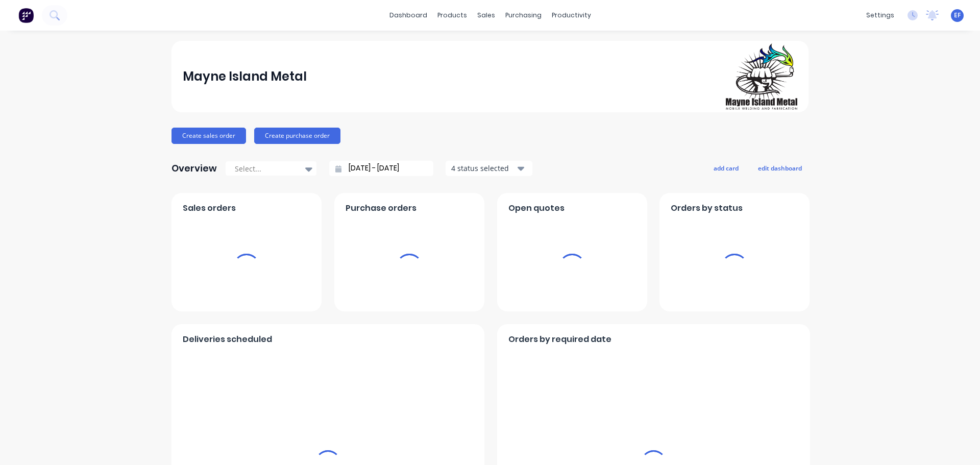 Image resolution: width=980 pixels, height=465 pixels. What do you see at coordinates (706, 209) in the screenshot?
I see `span: Orders by status` at bounding box center [706, 209].